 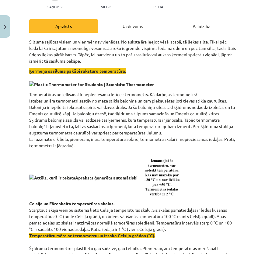 What do you see at coordinates (106, 7) in the screenshot?
I see `p: Viegls` at bounding box center [106, 7].